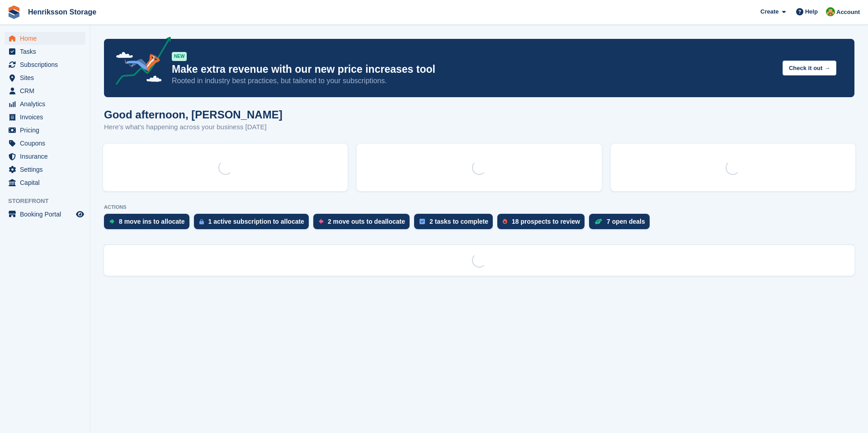  What do you see at coordinates (47, 170) in the screenshot?
I see `span: Settings` at bounding box center [47, 170].